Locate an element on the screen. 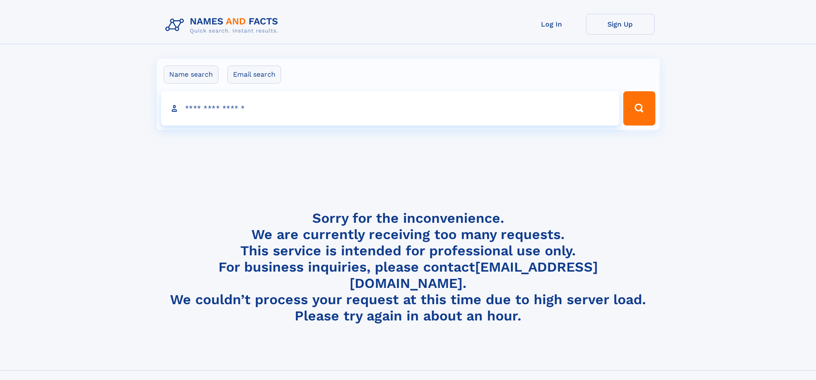 This screenshot has width=816, height=380. h4: Sorry for the inconvenience. We are currently receiving too many requests. This service is intend... is located at coordinates (408, 267).